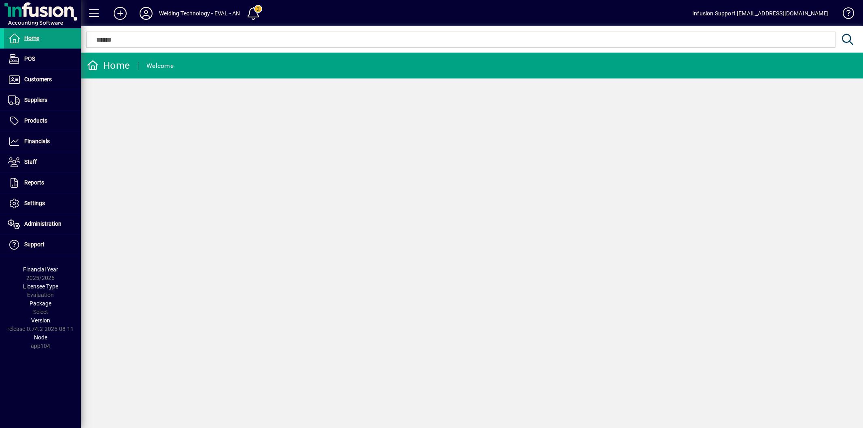  What do you see at coordinates (34, 182) in the screenshot?
I see `span: Reports` at bounding box center [34, 182].